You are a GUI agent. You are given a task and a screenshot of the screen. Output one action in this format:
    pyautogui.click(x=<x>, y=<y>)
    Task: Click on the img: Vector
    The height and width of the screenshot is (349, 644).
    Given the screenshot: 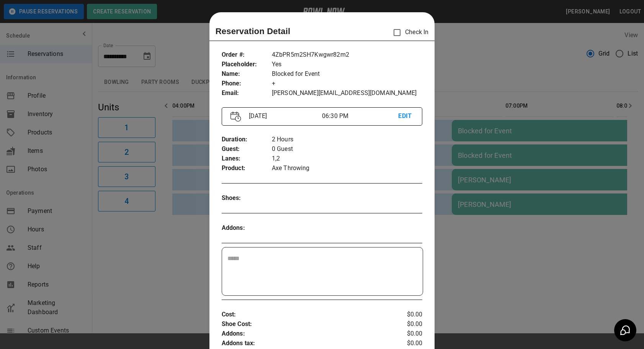 What is the action you would take?
    pyautogui.click(x=236, y=117)
    